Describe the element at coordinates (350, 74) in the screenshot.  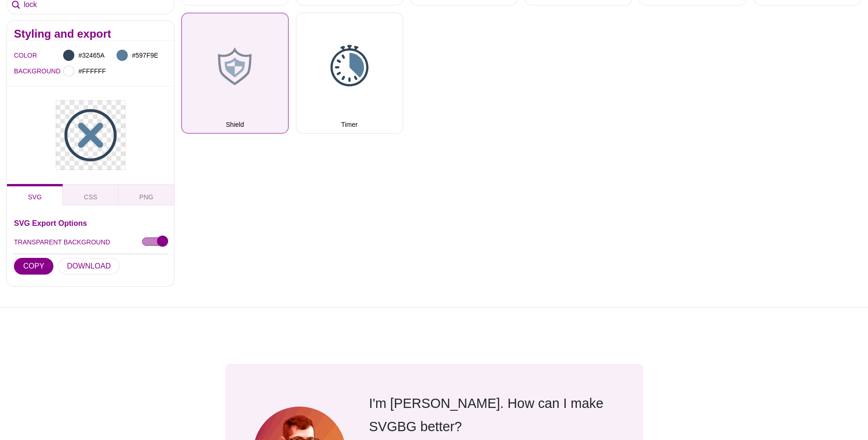
I see `button: Timer` at that location.